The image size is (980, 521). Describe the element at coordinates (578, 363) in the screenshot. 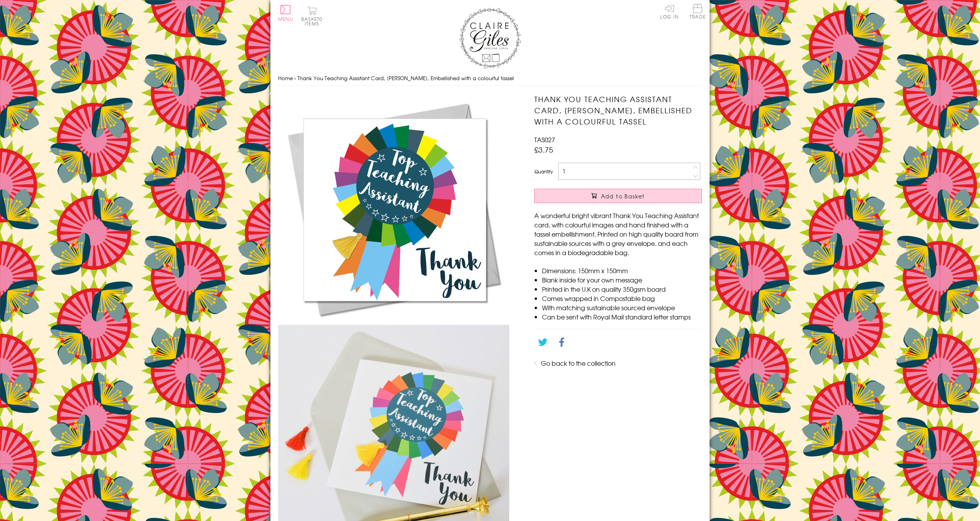

I see `a: Go back to the collection` at that location.